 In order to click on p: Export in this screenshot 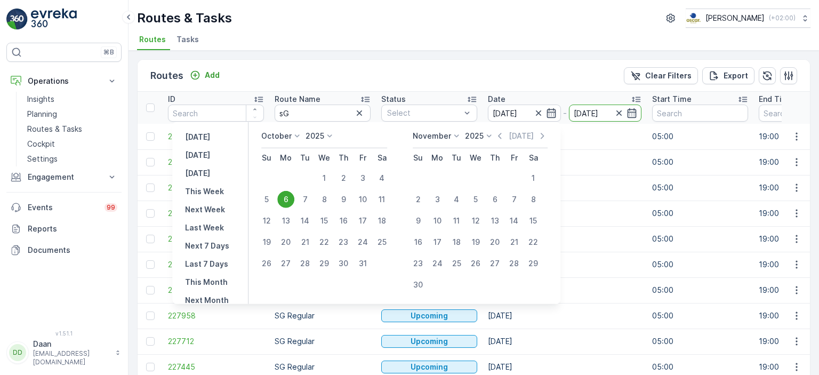, I will do `click(736, 76)`.